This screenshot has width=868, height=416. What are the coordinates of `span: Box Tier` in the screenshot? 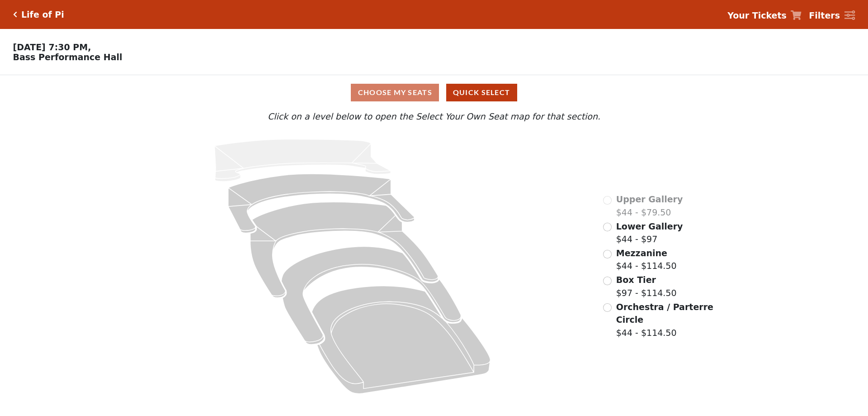 It's located at (636, 279).